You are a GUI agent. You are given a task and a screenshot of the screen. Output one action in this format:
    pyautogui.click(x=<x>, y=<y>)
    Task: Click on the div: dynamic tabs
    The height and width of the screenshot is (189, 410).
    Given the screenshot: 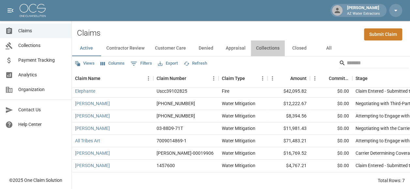 What is the action you would take?
    pyautogui.click(x=241, y=48)
    